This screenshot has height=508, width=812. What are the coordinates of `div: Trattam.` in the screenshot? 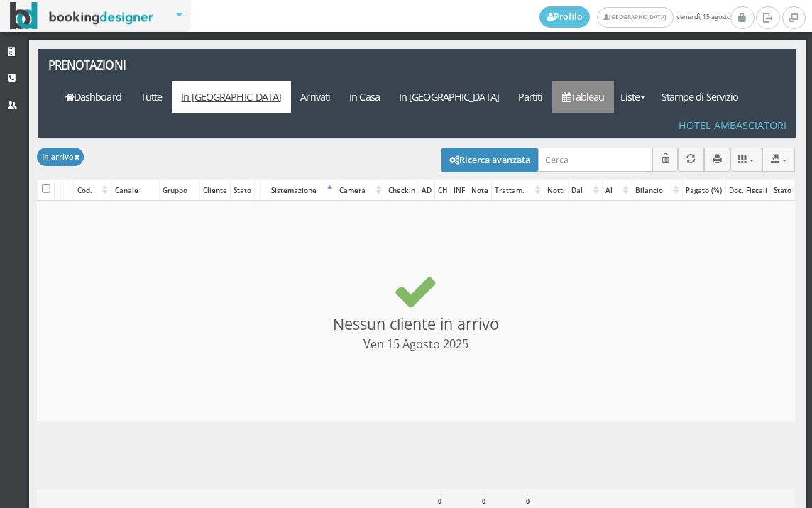 It's located at (518, 190).